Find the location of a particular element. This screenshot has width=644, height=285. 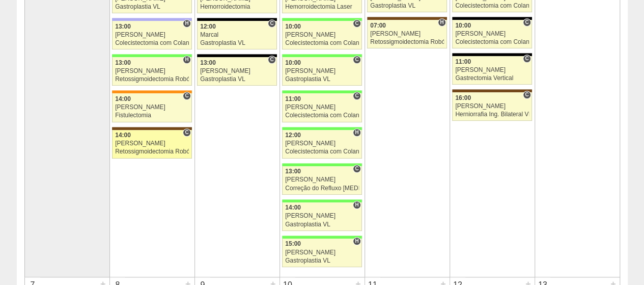

span: 16:00 is located at coordinates (463, 98).